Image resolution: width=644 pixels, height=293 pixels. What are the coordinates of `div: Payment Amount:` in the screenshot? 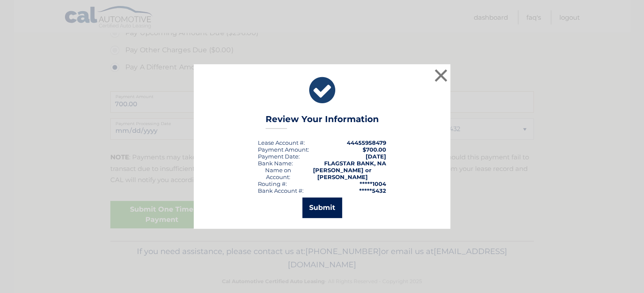 It's located at (283, 149).